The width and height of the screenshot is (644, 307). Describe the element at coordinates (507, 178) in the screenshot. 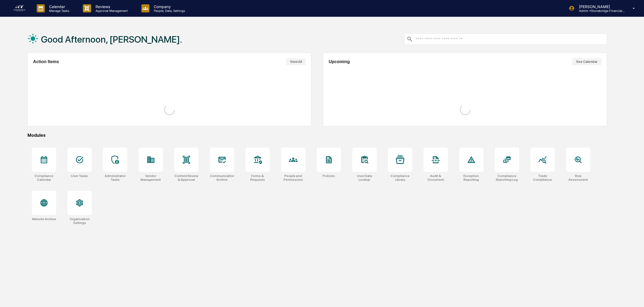

I see `div: Compliance Reporting Log` at that location.